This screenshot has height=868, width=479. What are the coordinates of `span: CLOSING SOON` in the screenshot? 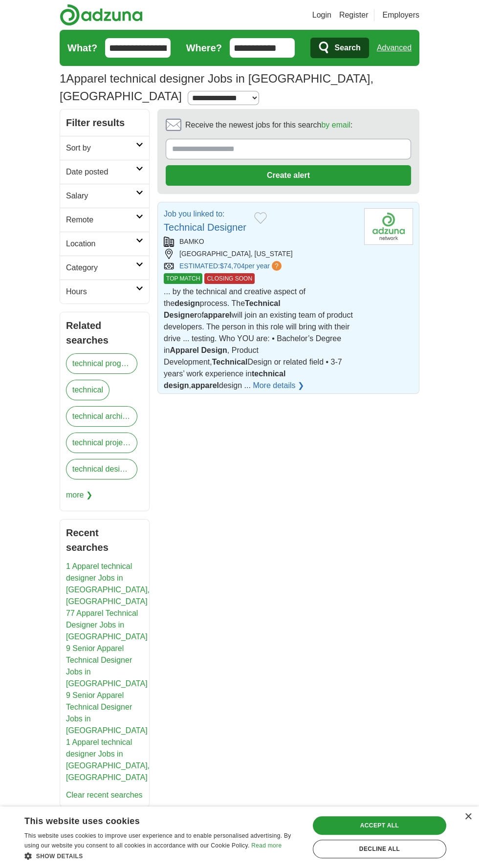 It's located at (229, 278).